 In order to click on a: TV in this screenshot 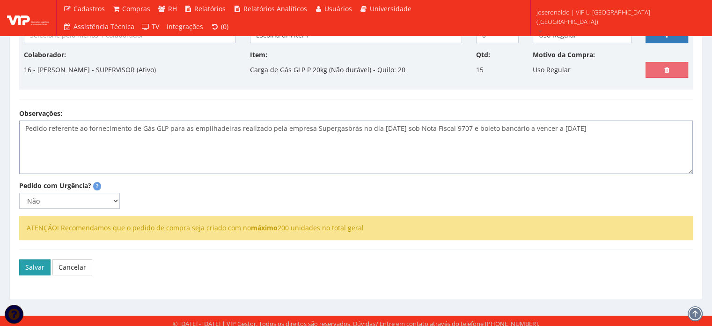, I will do `click(151, 27)`.